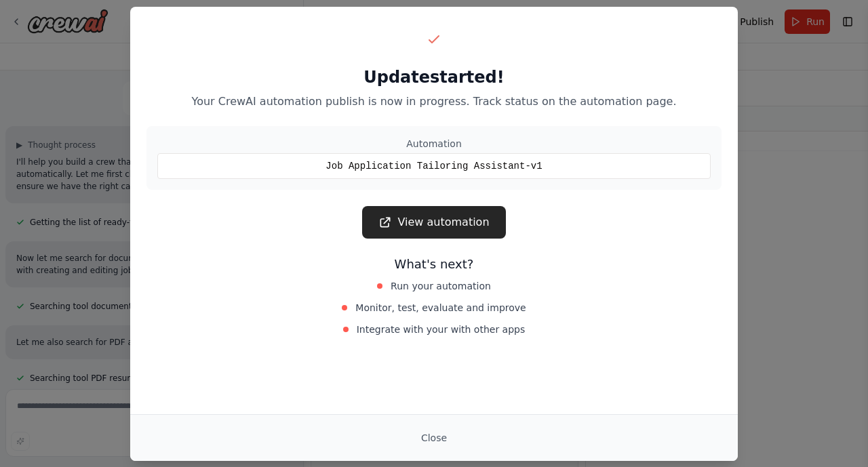 This screenshot has width=868, height=467. I want to click on span: Monitor, test, evaluate and improve, so click(440, 308).